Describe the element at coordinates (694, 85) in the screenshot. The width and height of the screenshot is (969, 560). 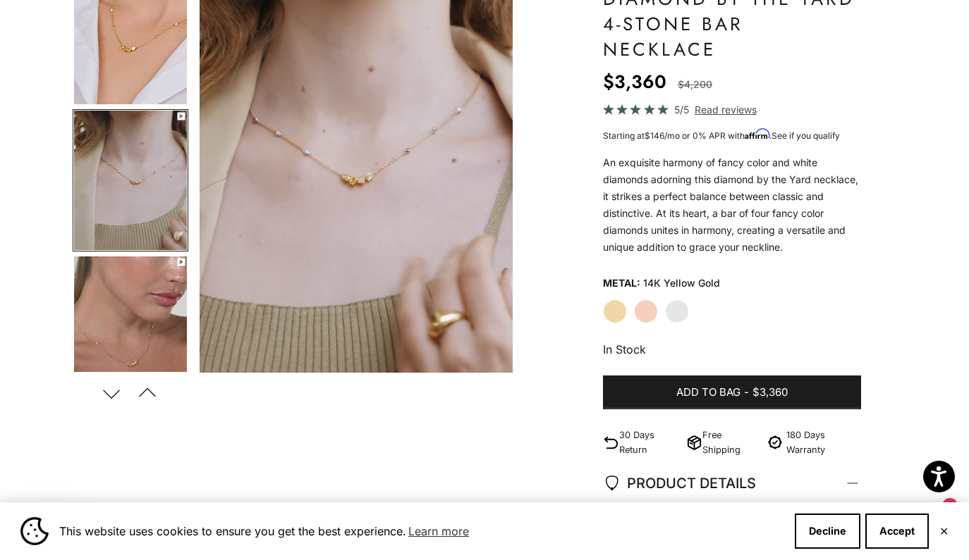
I see `compare-at-price: $4,200` at that location.